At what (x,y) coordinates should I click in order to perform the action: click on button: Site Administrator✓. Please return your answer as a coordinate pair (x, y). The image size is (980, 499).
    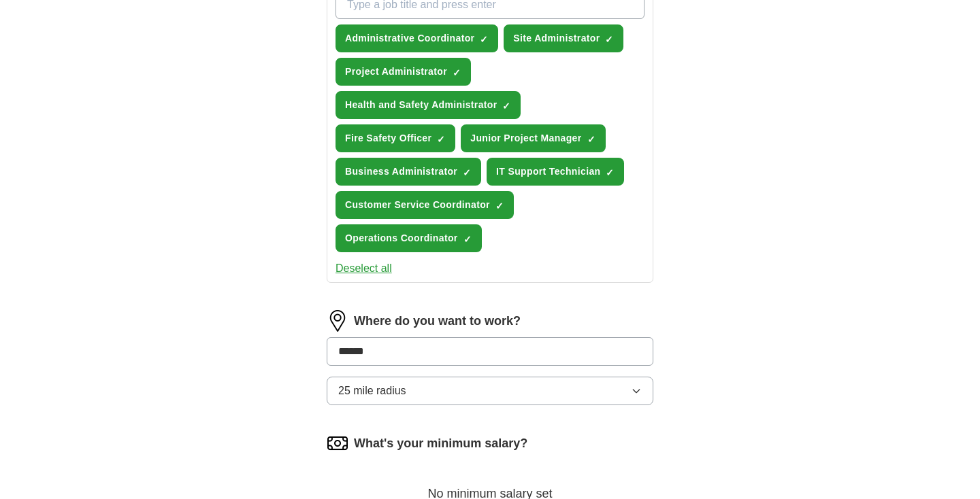
    Looking at the image, I should click on (563, 38).